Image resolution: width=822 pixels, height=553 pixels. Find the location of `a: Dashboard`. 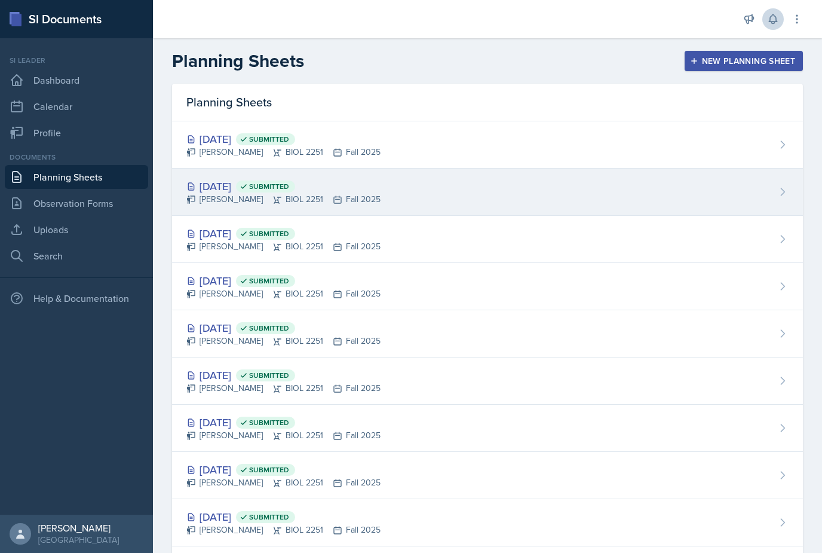

a: Dashboard is located at coordinates (76, 80).